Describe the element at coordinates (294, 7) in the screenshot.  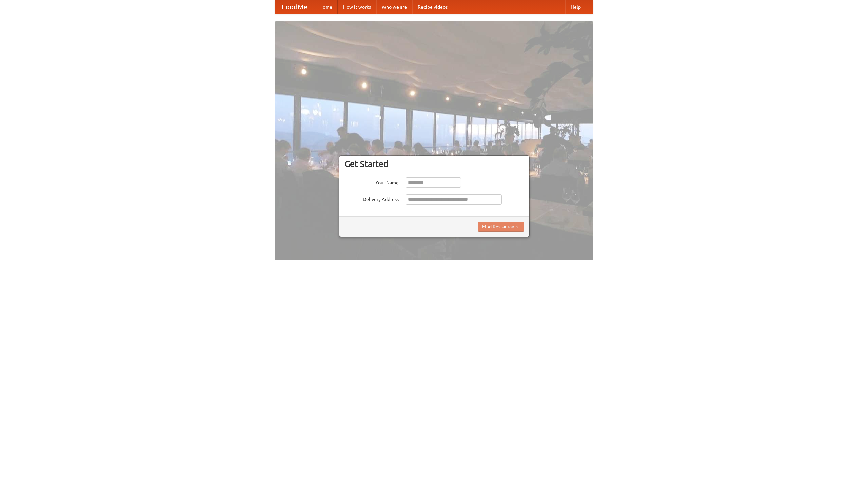
I see `a: FoodMe` at that location.